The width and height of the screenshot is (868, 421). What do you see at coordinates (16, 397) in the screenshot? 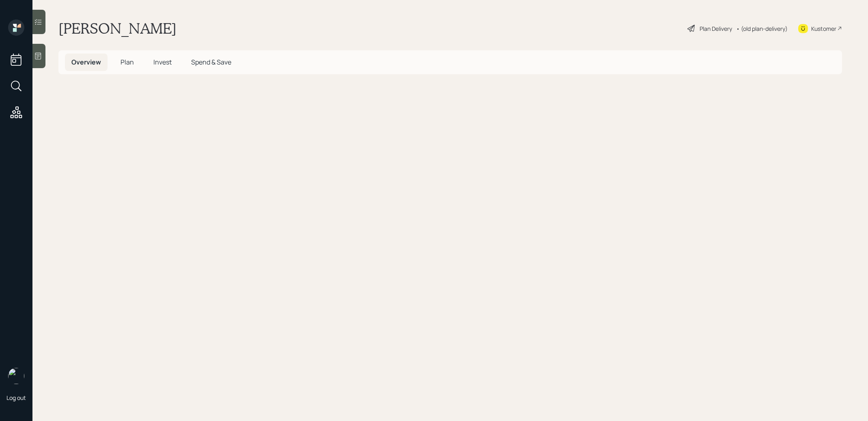
I see `div: Log out` at bounding box center [16, 397].